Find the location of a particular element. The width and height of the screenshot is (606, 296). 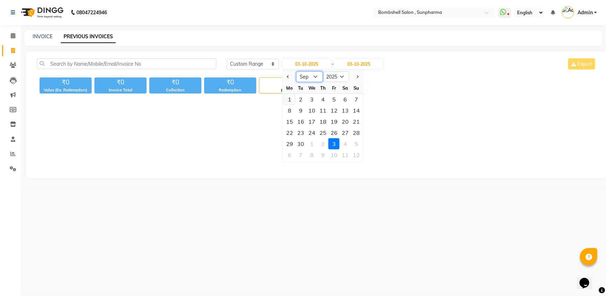

div: 28 is located at coordinates (356, 133).